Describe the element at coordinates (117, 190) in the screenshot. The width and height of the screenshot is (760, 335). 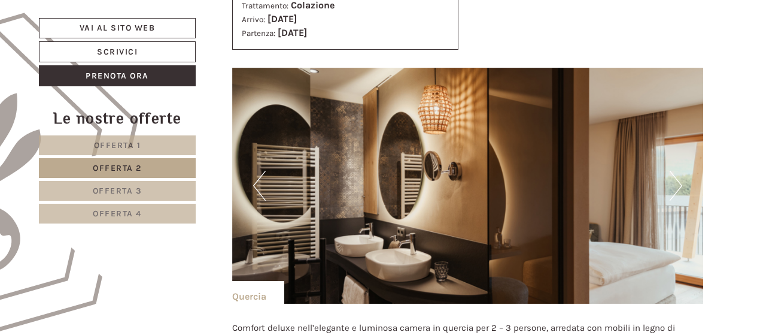
I see `span: Offerta 3` at that location.